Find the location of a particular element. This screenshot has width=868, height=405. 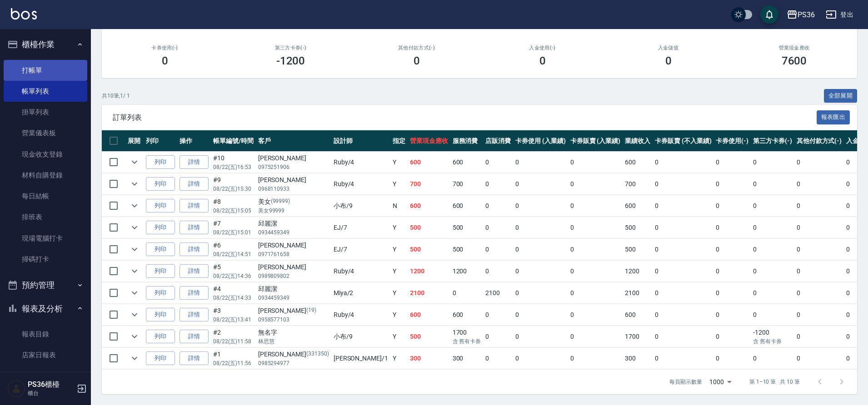

p: 08/22 (五) 14:33 is located at coordinates (233, 298).